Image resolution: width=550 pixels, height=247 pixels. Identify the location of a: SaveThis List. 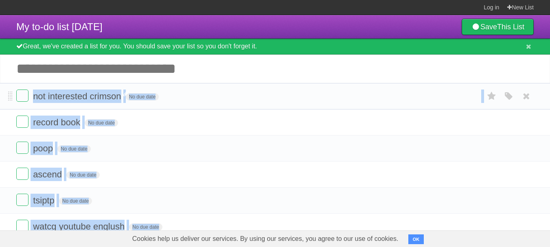
(498, 27).